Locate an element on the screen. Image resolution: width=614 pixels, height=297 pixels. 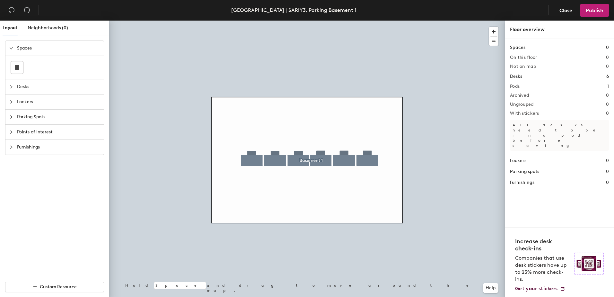
button: Redo (⌘ + ⇧ + Z) is located at coordinates (27, 10).